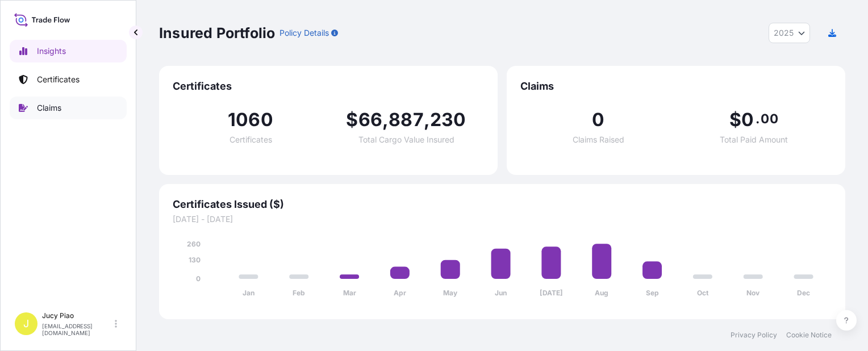  What do you see at coordinates (753, 335) in the screenshot?
I see `a: Privacy Policy` at bounding box center [753, 335].